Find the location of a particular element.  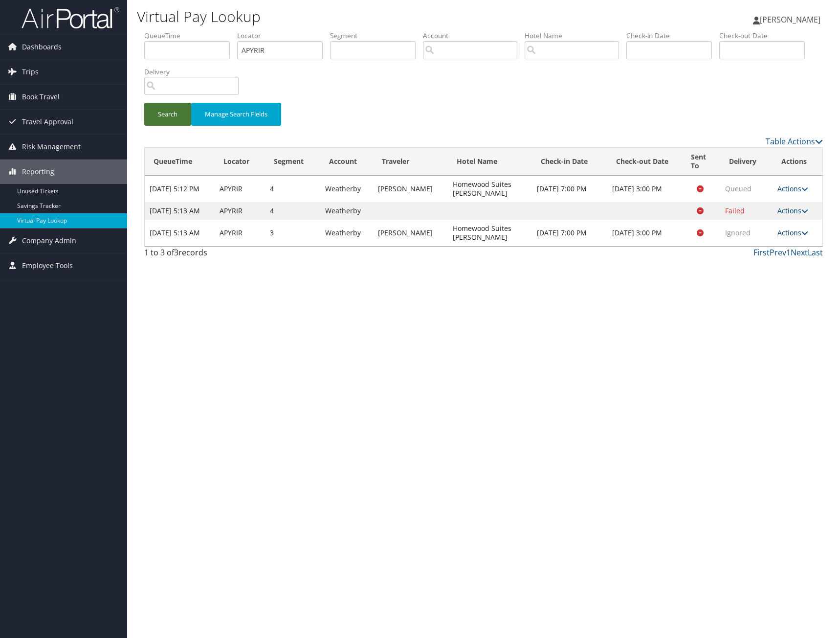

span: Travel Approval is located at coordinates (48, 121).